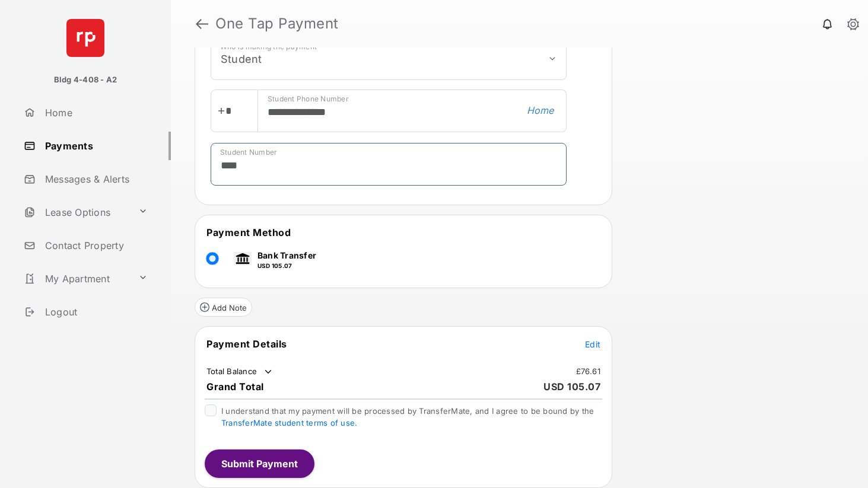  What do you see at coordinates (95, 145) in the screenshot?
I see `a: Payments` at bounding box center [95, 145].